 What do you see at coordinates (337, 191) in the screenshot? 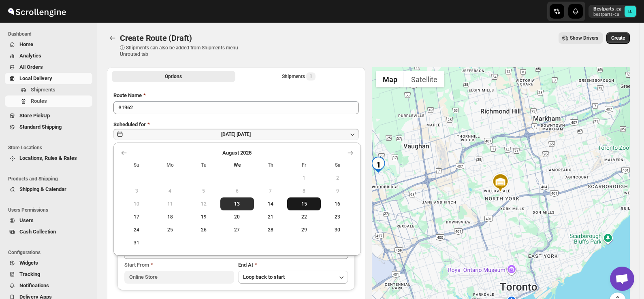
I see `button: Saturday August 9 2025` at bounding box center [337, 191].